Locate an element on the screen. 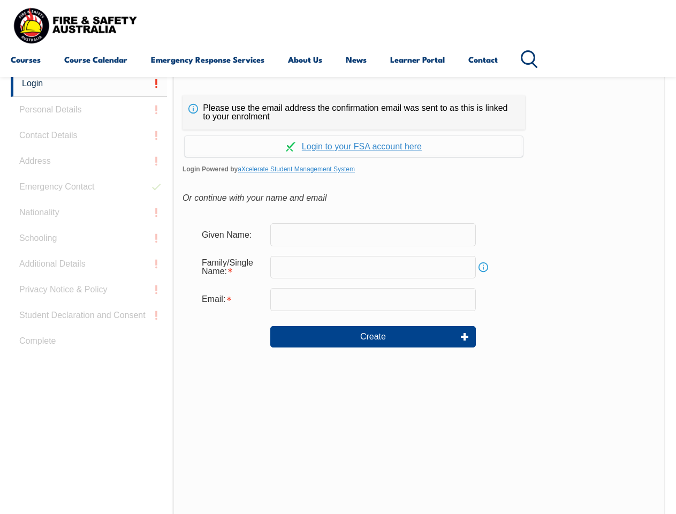 The width and height of the screenshot is (676, 514). a: Info is located at coordinates (483, 267).